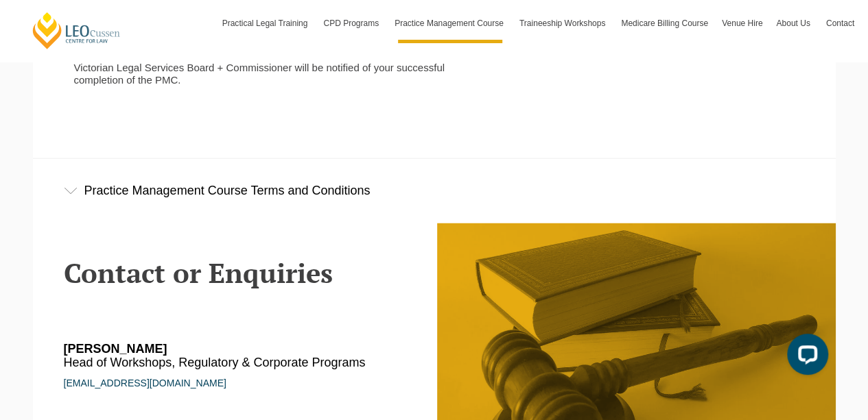  What do you see at coordinates (434, 190) in the screenshot?
I see `div: Practice Management Course Terms and Conditions` at bounding box center [434, 190].